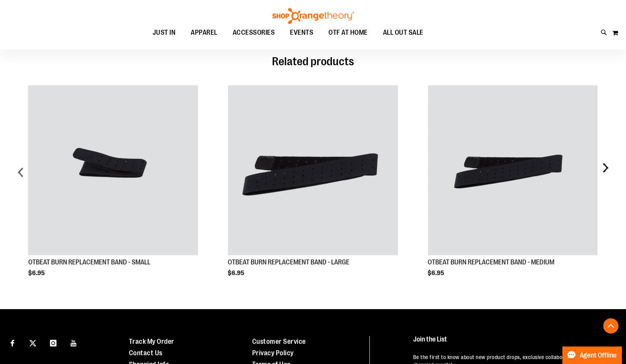  Describe the element at coordinates (592, 355) in the screenshot. I see `button: Agent Offline` at that location.